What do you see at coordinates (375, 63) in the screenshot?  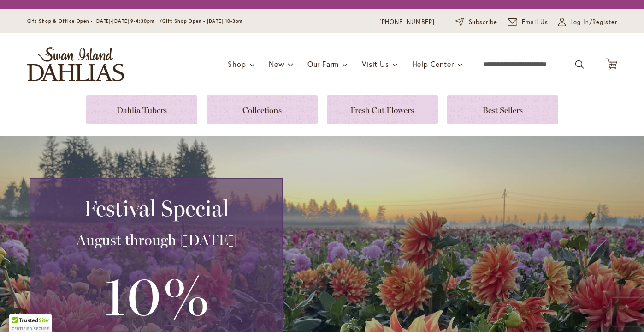 I see `span: Visit Us` at bounding box center [375, 63].